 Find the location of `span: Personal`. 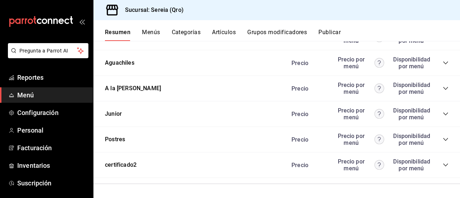

span: Personal is located at coordinates (52, 130).